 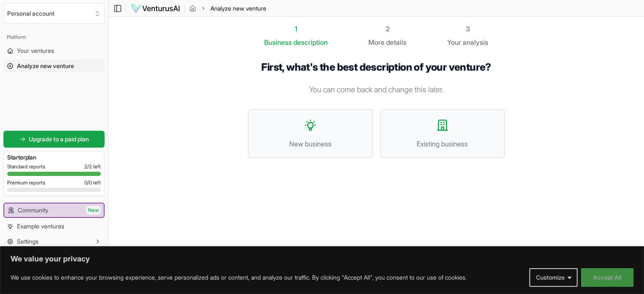 What do you see at coordinates (310, 144) in the screenshot?
I see `span: New business` at bounding box center [310, 144].